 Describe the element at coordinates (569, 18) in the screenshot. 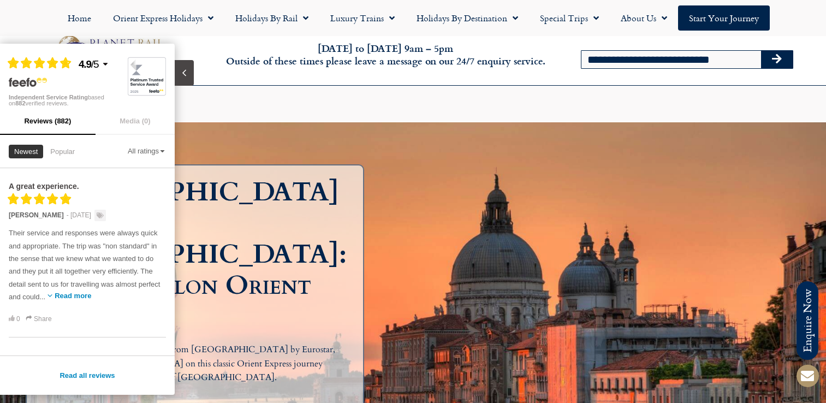

I see `a: Special Trips` at that location.